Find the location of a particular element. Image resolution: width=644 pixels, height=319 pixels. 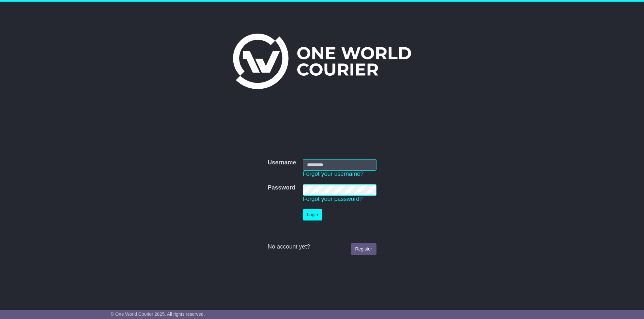

label: Password is located at coordinates (281, 188).